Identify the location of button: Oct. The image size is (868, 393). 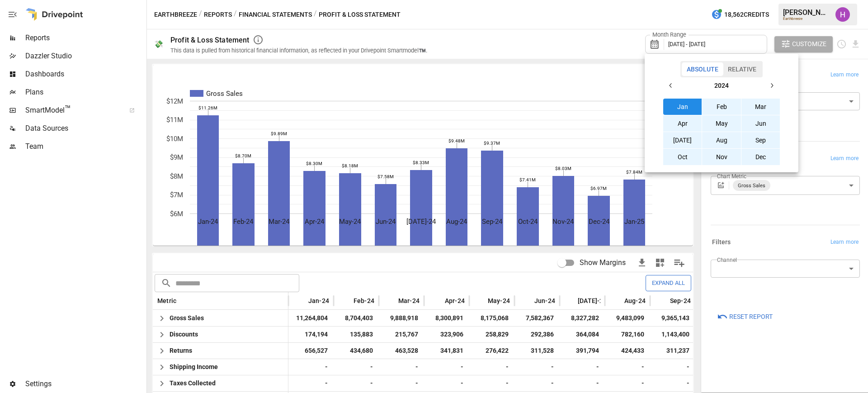
(682, 157).